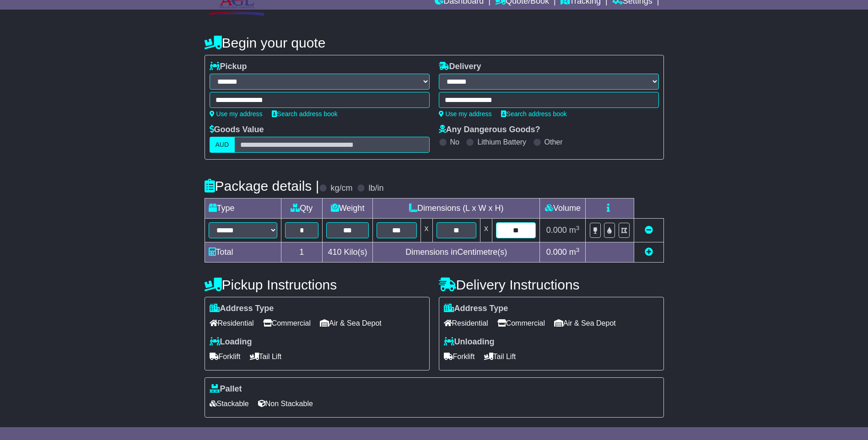 The width and height of the screenshot is (868, 440). What do you see at coordinates (469, 342) in the screenshot?
I see `label: Unloading` at bounding box center [469, 342].